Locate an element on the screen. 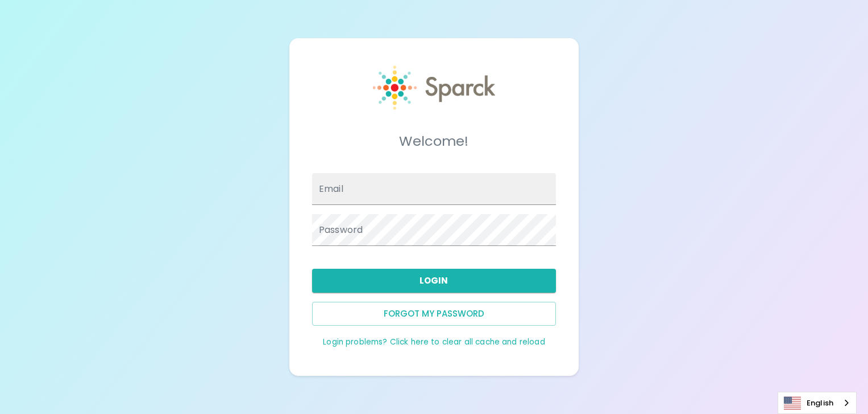  aside: Language selected: English is located at coordinates (817, 403).